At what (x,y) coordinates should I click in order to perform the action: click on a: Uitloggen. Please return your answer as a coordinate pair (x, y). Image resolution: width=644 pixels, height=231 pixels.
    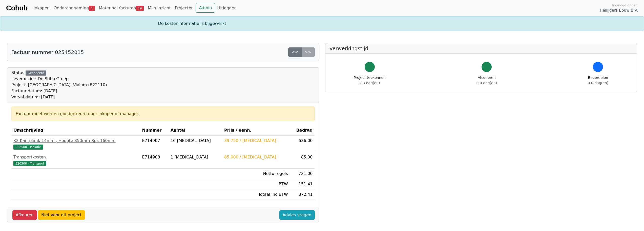
    Looking at the image, I should click on (227, 8).